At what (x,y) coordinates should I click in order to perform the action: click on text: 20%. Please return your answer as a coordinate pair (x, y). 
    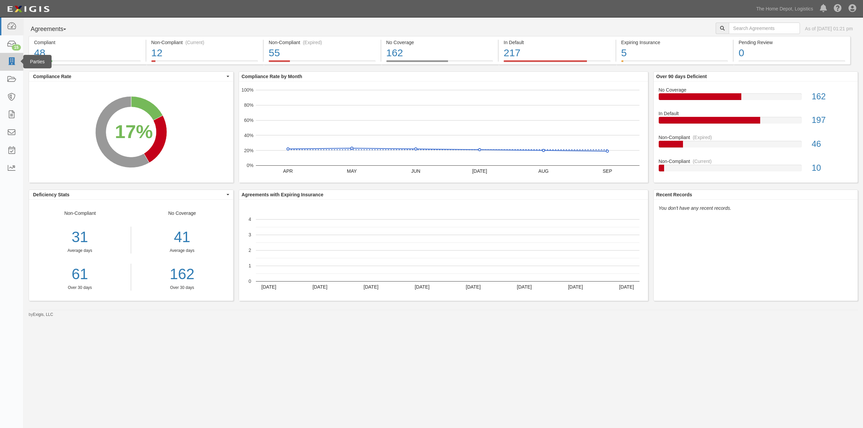
    Looking at the image, I should click on (248, 150).